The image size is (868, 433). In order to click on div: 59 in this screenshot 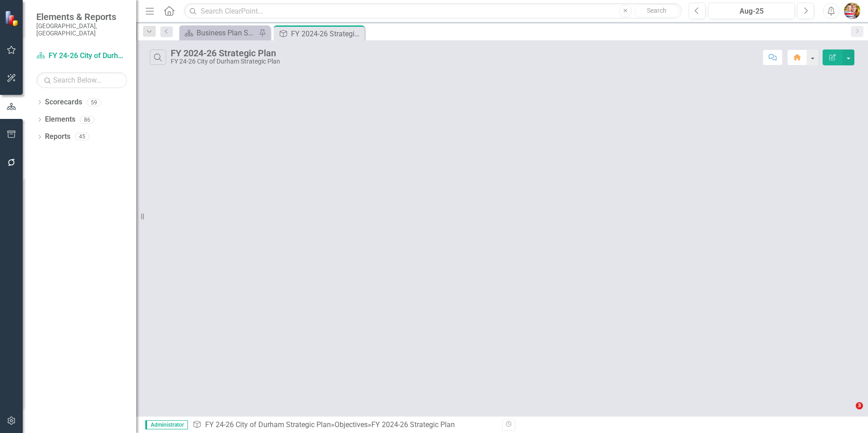, I will do `click(94, 102)`.